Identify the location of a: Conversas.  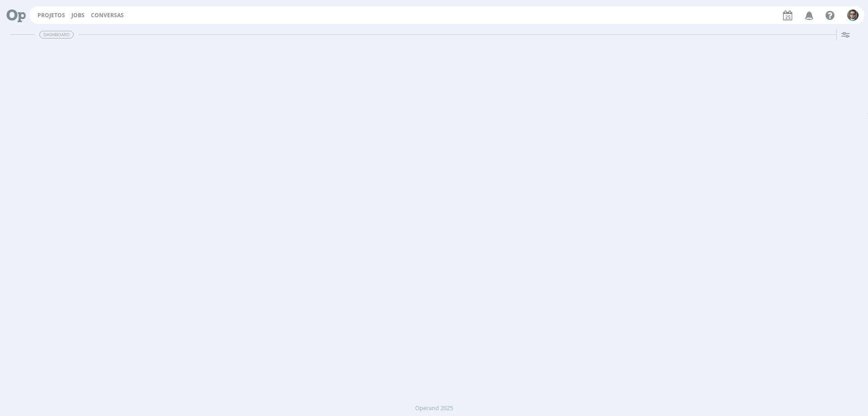
(107, 15).